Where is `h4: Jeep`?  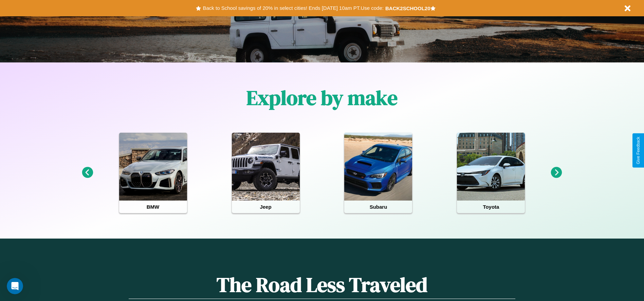
h4: Jeep is located at coordinates (265, 207).